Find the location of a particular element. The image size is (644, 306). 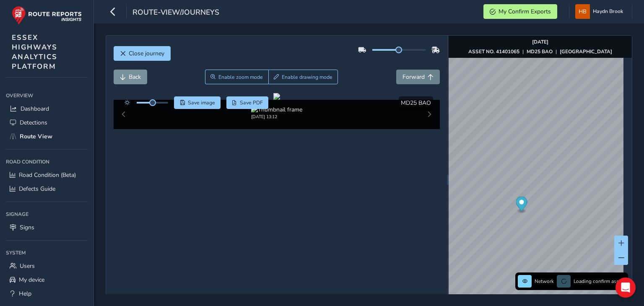

span: Forward is located at coordinates (414, 76).